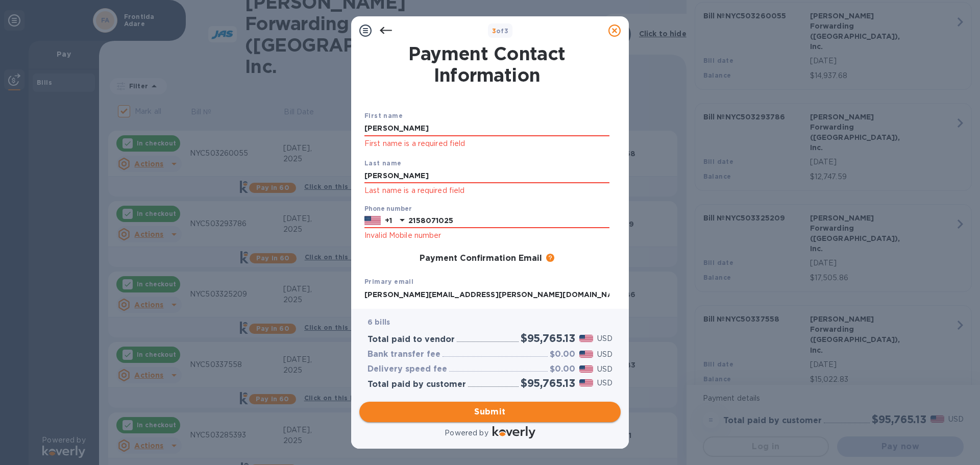 This screenshot has height=465, width=980. Describe the element at coordinates (407, 369) in the screenshot. I see `h3: Delivery speed fee` at that location.